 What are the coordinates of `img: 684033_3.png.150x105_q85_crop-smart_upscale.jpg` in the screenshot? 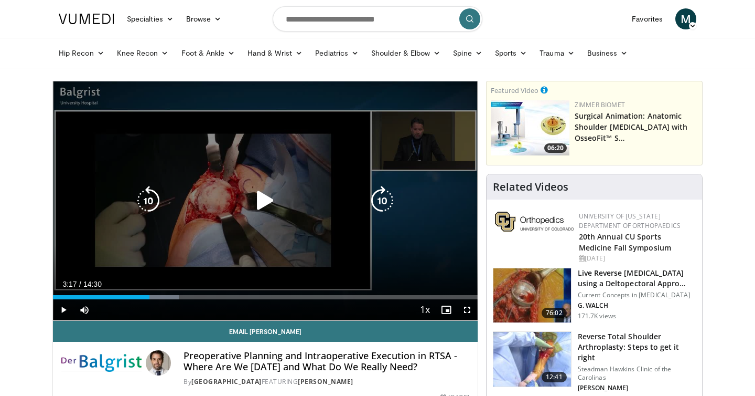 It's located at (532, 295).